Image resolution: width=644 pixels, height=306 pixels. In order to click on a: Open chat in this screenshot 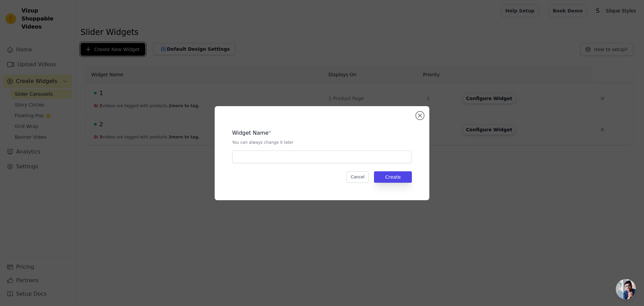, I will do `click(626, 289)`.